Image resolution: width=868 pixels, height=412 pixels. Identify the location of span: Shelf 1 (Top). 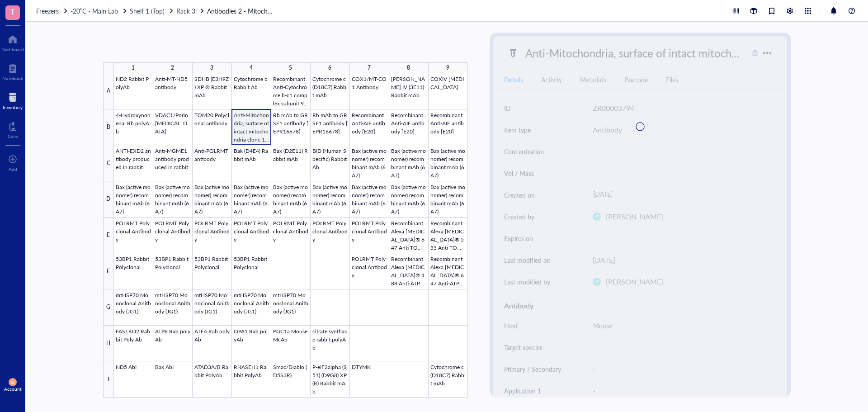
(147, 11).